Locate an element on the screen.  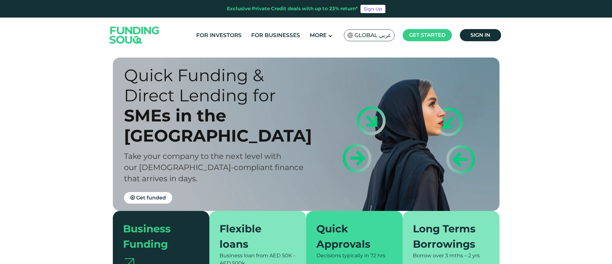
a: For Businesses is located at coordinates (275, 35).